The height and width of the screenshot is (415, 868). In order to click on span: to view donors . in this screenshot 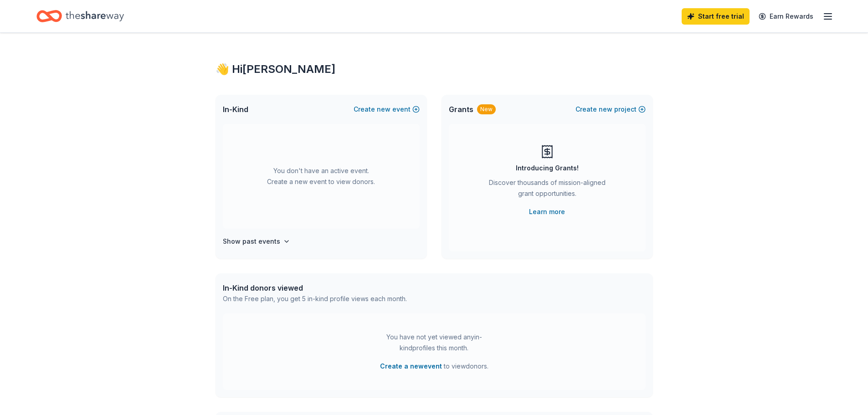, I will do `click(435, 366)`.